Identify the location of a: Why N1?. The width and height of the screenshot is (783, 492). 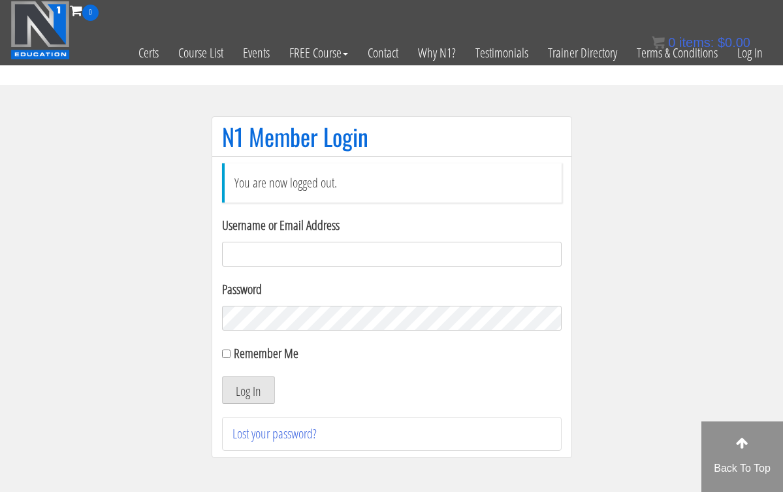
(437, 53).